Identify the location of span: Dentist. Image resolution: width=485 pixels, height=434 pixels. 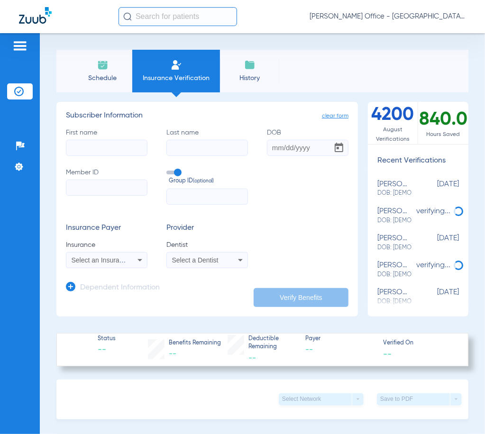
(207, 245).